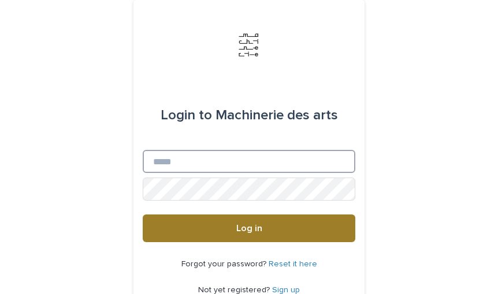 Image resolution: width=498 pixels, height=294 pixels. I want to click on img: Jx8JiDZqSLW7pnA6nIo1, so click(249, 45).